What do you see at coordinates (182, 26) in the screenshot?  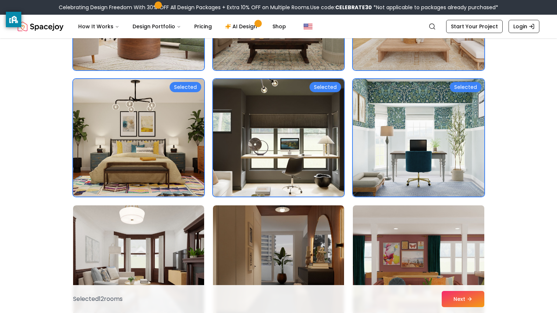 I see `nav: Main` at bounding box center [182, 26].